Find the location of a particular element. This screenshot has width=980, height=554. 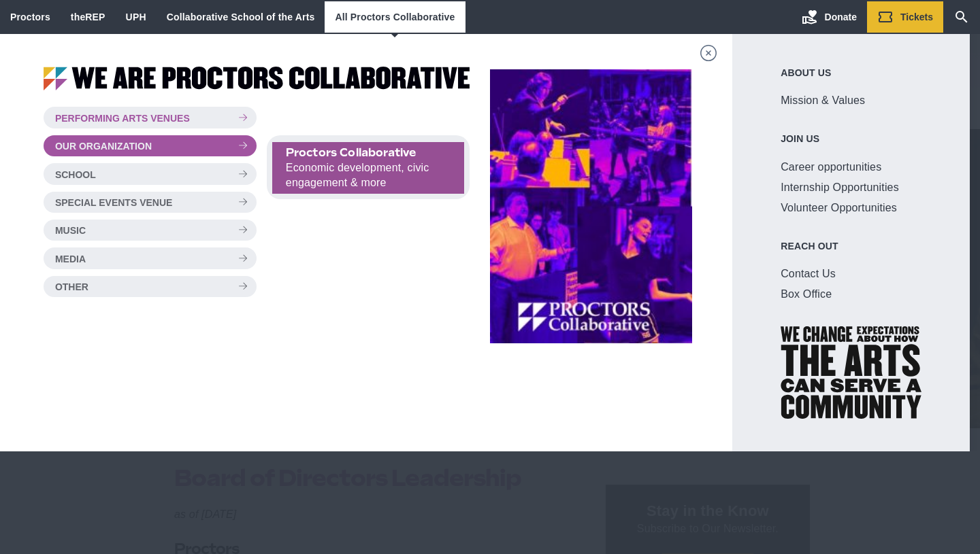

strong: About Us is located at coordinates (851, 72).